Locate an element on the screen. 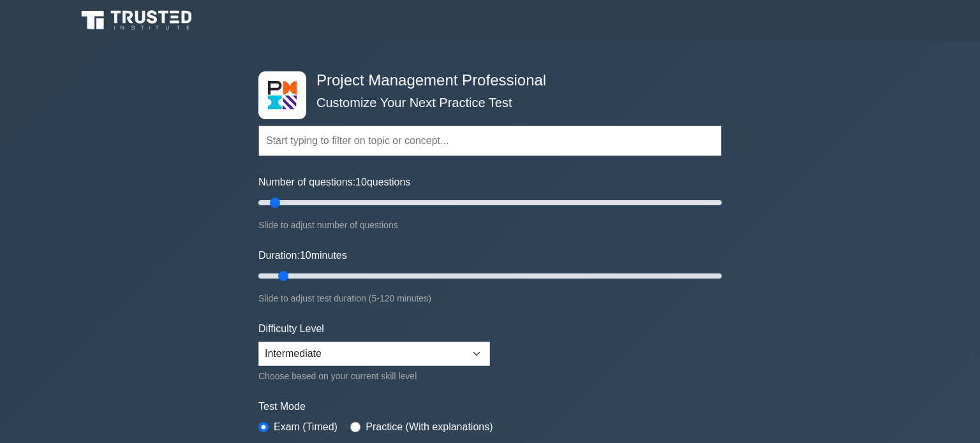 The image size is (980, 443). div: Choose based on your current skill level is located at coordinates (374, 376).